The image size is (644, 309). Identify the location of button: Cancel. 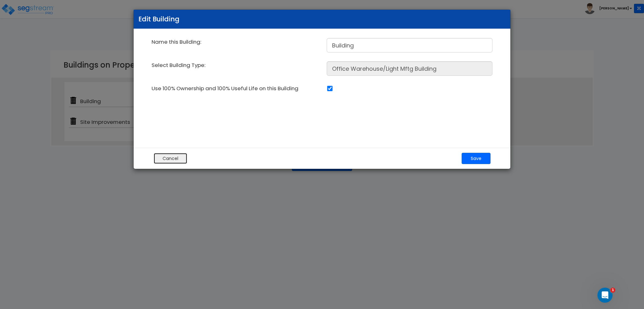
(170, 158).